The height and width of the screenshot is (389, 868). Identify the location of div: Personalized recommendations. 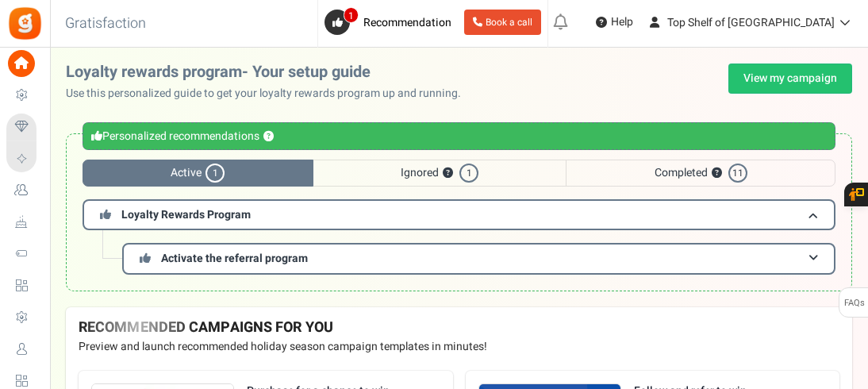
(458, 136).